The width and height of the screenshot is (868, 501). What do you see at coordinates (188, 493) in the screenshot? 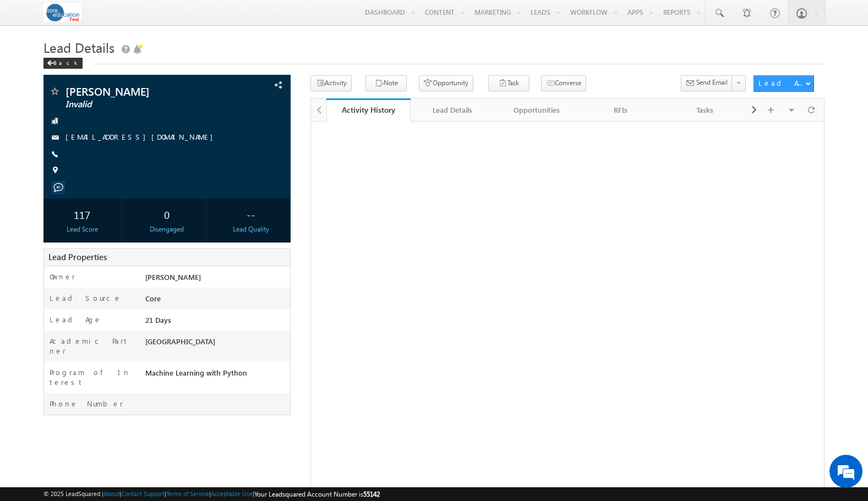
I see `a: Terms of Service` at bounding box center [188, 493].